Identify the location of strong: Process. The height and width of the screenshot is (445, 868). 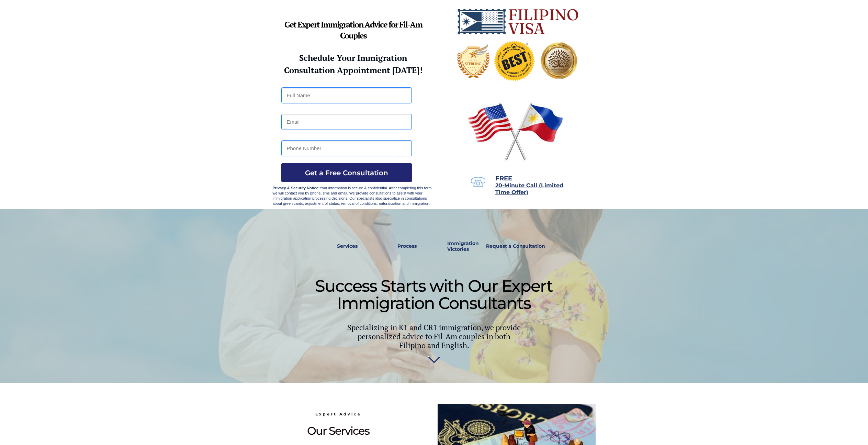
(407, 246).